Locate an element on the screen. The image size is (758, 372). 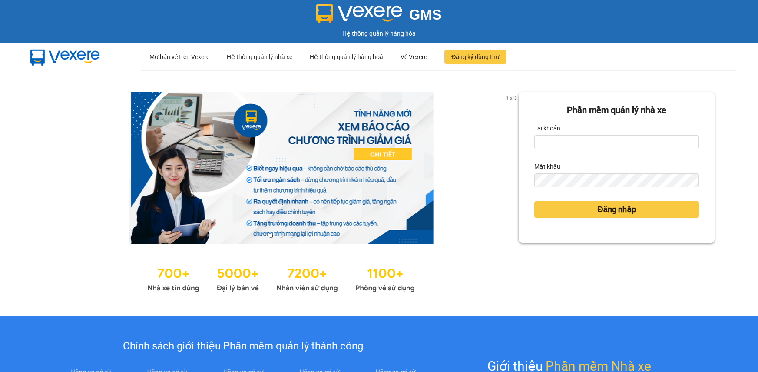
button: Đăng nhập is located at coordinates (617, 209).